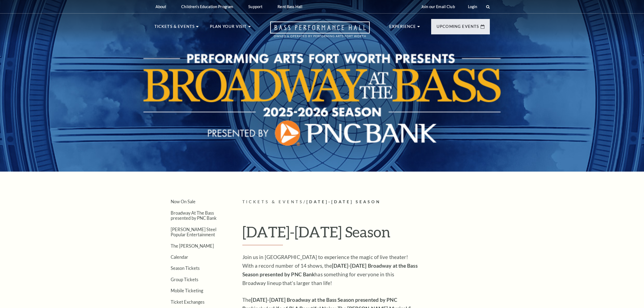 This screenshot has width=644, height=308. What do you see at coordinates (161, 7) in the screenshot?
I see `p: About` at bounding box center [161, 7].